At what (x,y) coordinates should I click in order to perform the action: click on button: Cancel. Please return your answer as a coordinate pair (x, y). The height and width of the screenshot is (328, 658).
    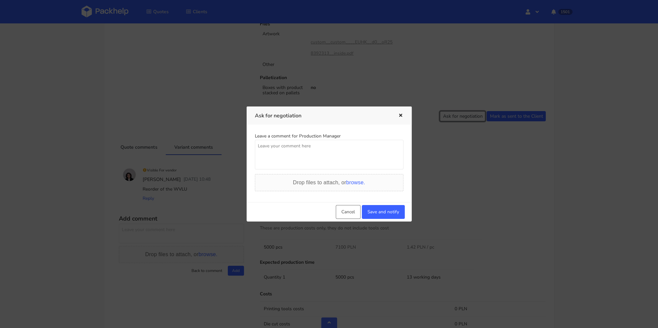
    Looking at the image, I should click on (348, 212).